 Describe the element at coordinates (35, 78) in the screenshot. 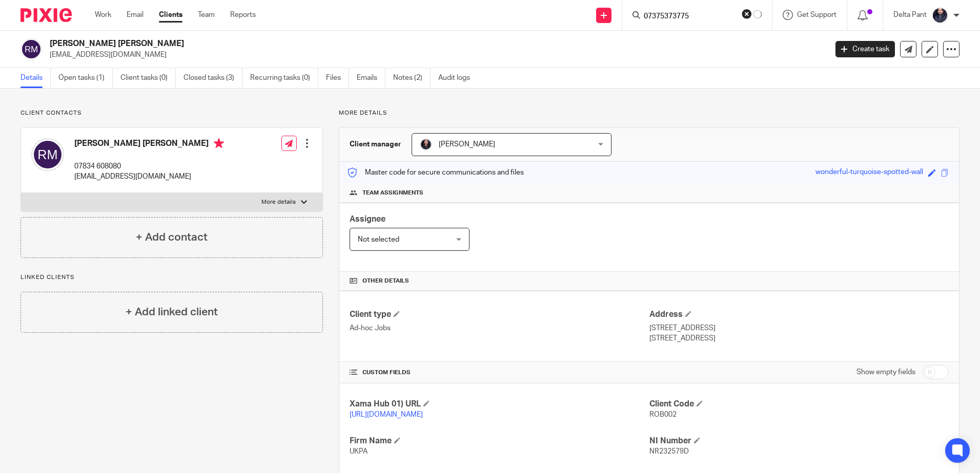

I see `a: Details` at that location.